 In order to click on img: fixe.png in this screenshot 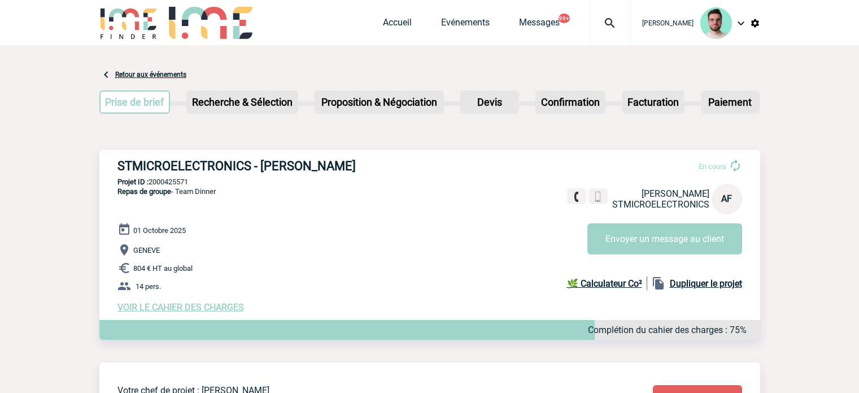, I will do `click(577, 197)`.